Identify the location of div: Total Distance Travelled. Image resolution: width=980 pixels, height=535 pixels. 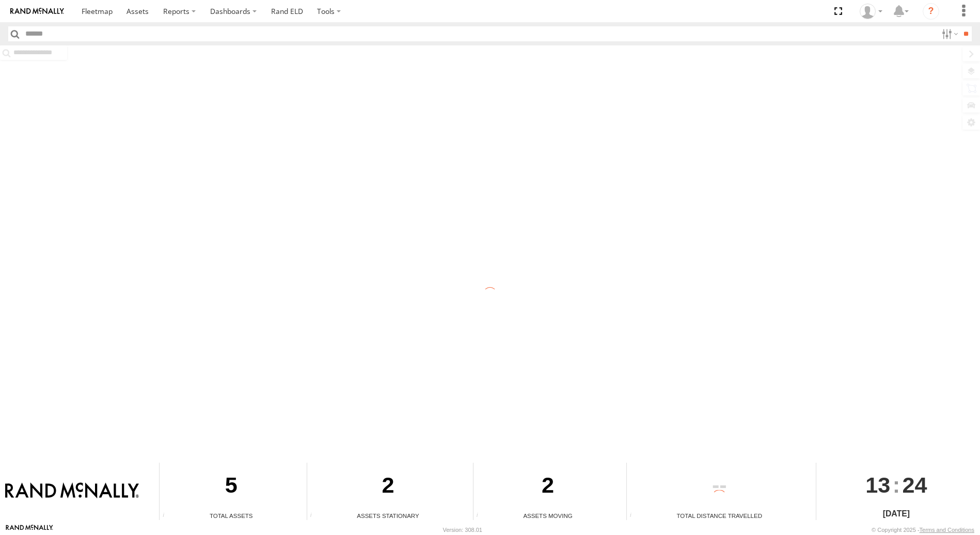
(720, 516).